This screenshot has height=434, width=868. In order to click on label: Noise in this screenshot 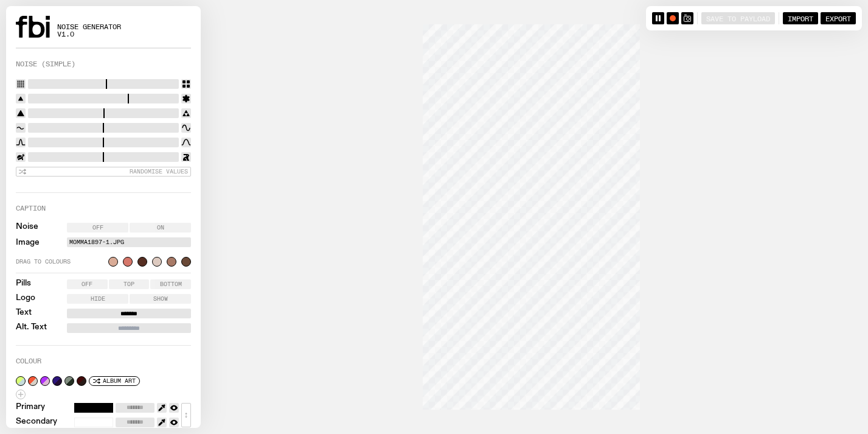, I will do `click(27, 227)`.